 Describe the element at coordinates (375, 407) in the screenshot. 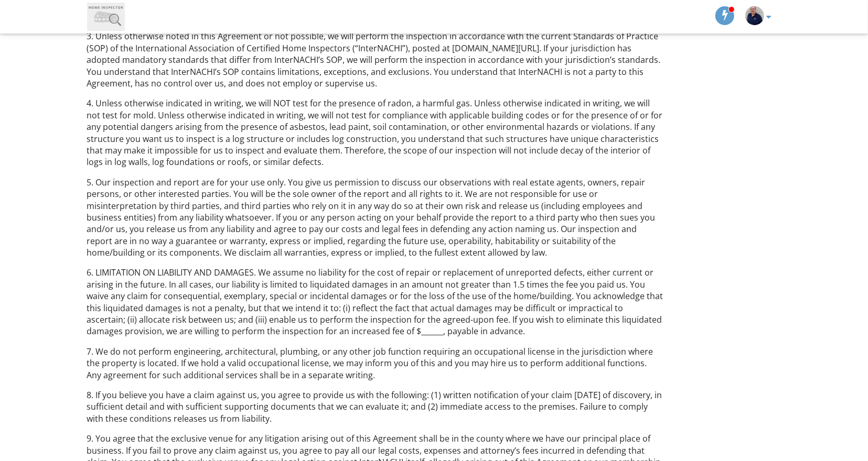

I see `p: 8. If you believe you have a claim against us, you agree to provide us with the following: (1) wr...` at that location.